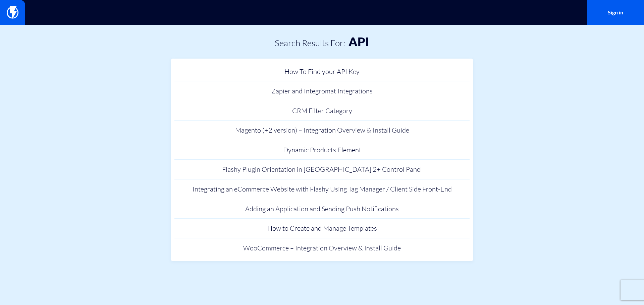  What do you see at coordinates (322, 228) in the screenshot?
I see `a: How to Create and Manage Templates` at bounding box center [322, 228].